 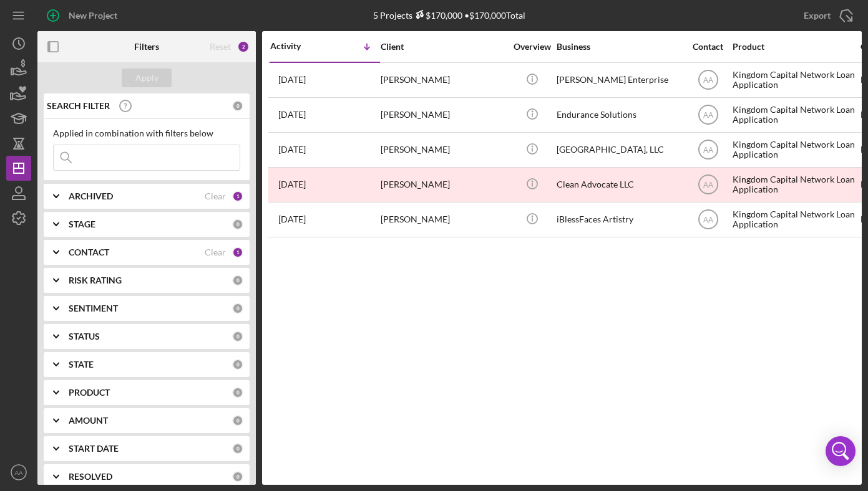 I want to click on time: 2025-07-02 17:37, so click(x=292, y=80).